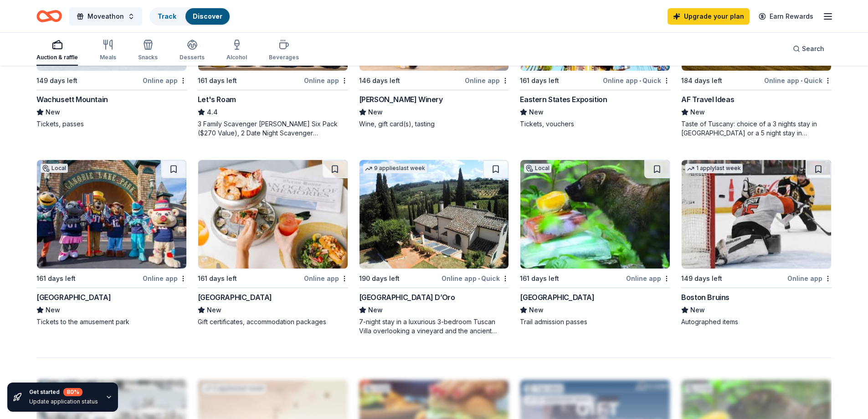 The width and height of the screenshot is (868, 419). Describe the element at coordinates (435, 326) in the screenshot. I see `div: 7-night stay in a luxurious 3-bedroom Tuscan Villa overlooking a vineyard and the ancient walled ...` at that location.